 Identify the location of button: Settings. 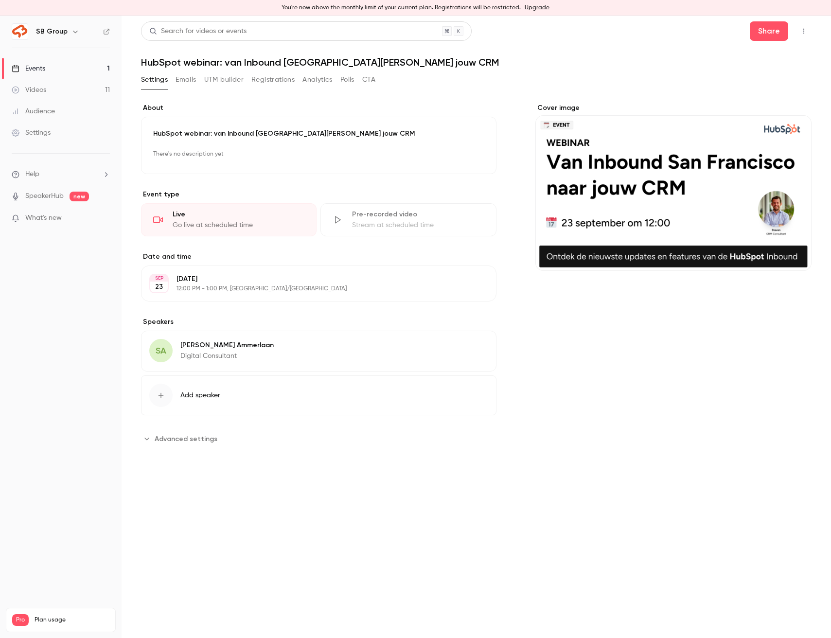
(154, 80).